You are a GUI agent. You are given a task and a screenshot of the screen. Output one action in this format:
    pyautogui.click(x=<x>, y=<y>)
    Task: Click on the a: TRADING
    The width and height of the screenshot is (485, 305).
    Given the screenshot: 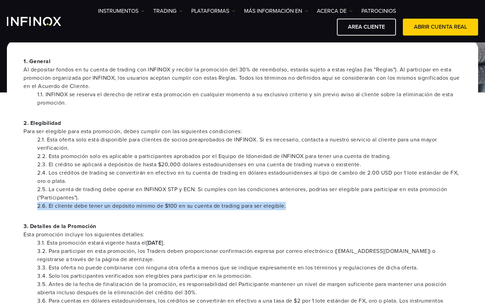 What is the action you would take?
    pyautogui.click(x=168, y=11)
    